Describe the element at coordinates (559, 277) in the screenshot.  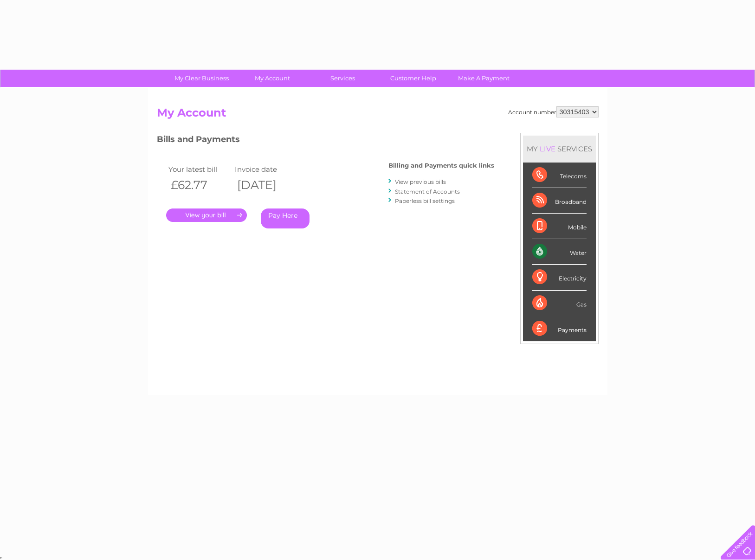
I see `div: Electricity` at that location.